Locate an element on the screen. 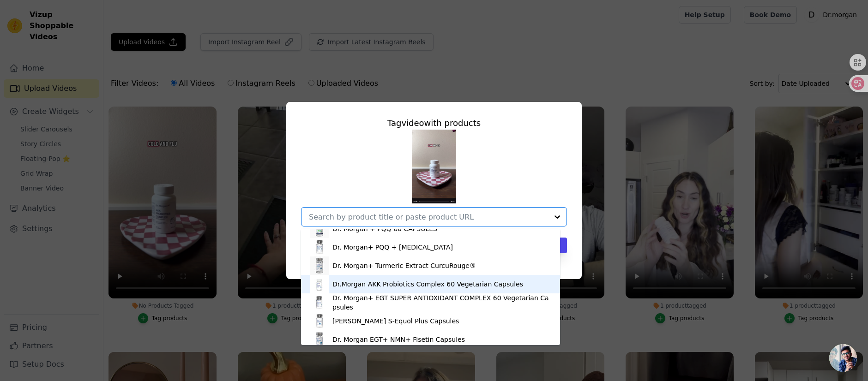  div: Tag video with products is located at coordinates (434, 124).